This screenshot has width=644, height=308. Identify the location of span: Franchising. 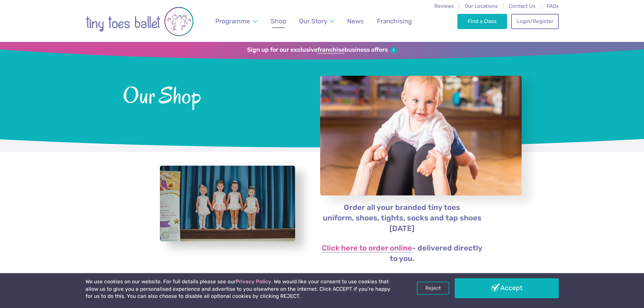
(395, 21).